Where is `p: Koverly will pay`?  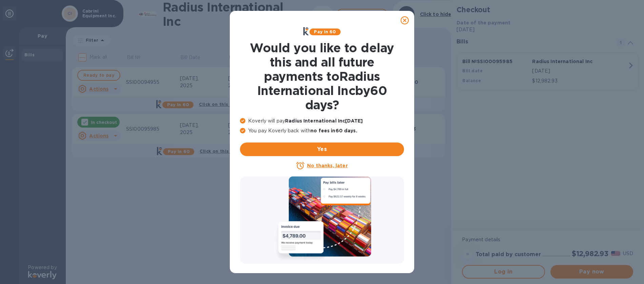 p: Koverly will pay is located at coordinates (322, 121).